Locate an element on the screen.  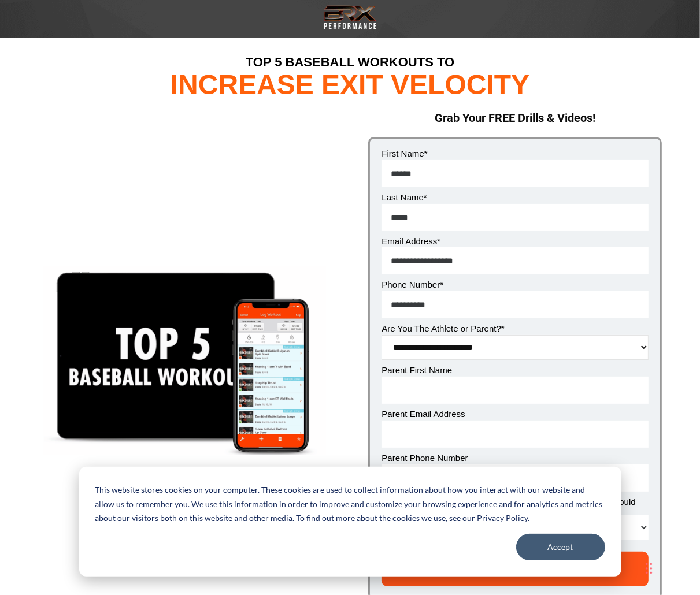
span: First Name is located at coordinates (402, 153).